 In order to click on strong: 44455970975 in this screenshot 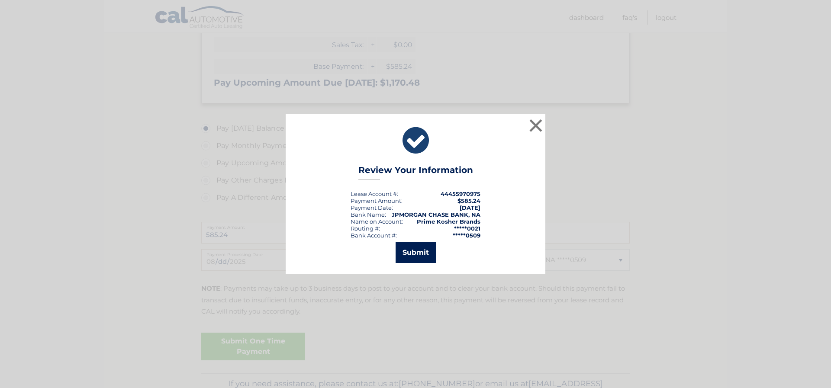, I will do `click(460, 194)`.